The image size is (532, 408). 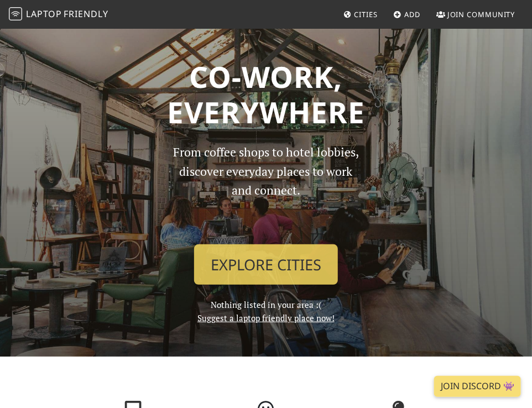 I want to click on span: Friendly, so click(x=85, y=14).